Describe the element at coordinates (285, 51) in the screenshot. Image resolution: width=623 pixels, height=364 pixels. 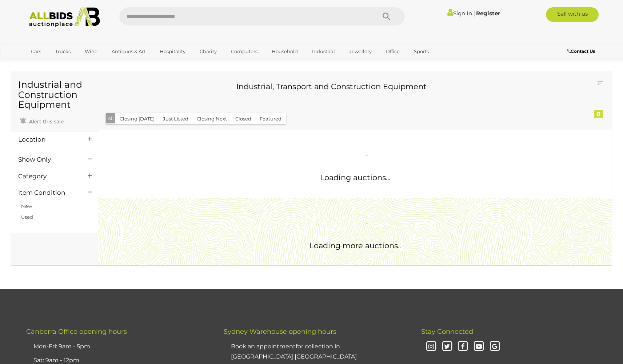
I see `a: Household` at that location.